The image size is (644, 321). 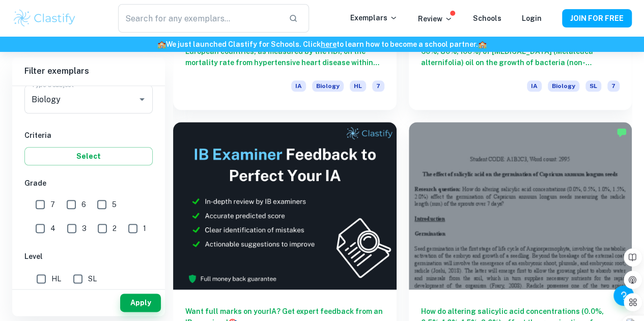 I want to click on span: 5, so click(x=114, y=205).